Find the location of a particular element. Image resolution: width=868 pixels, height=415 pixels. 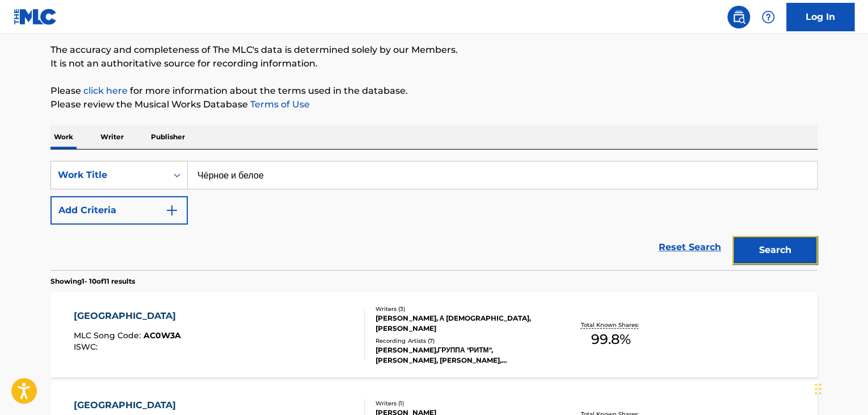

div: Drag is located at coordinates (819, 389).